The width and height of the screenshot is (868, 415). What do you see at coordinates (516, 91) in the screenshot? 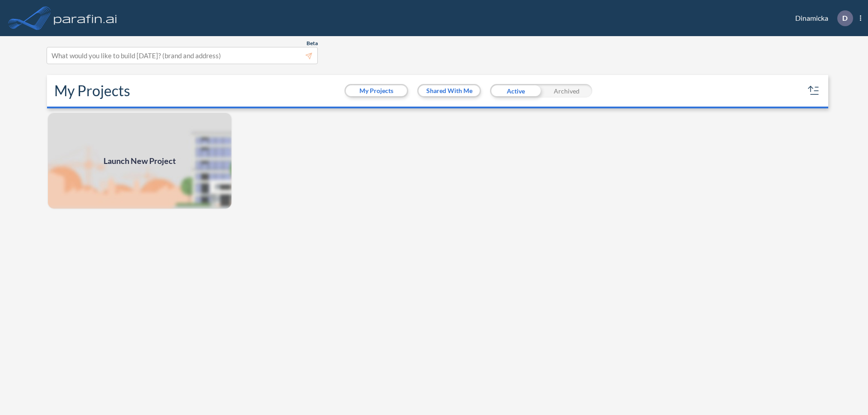
I see `div: Active` at bounding box center [516, 91].